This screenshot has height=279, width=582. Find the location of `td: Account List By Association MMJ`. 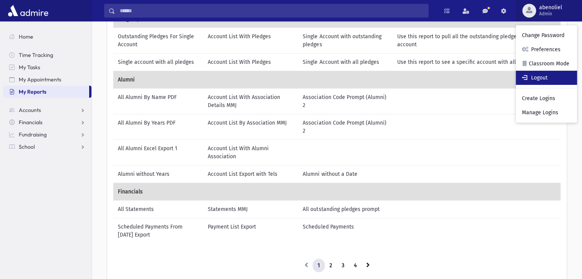

td: Account List By Association MMJ is located at coordinates (250, 127).